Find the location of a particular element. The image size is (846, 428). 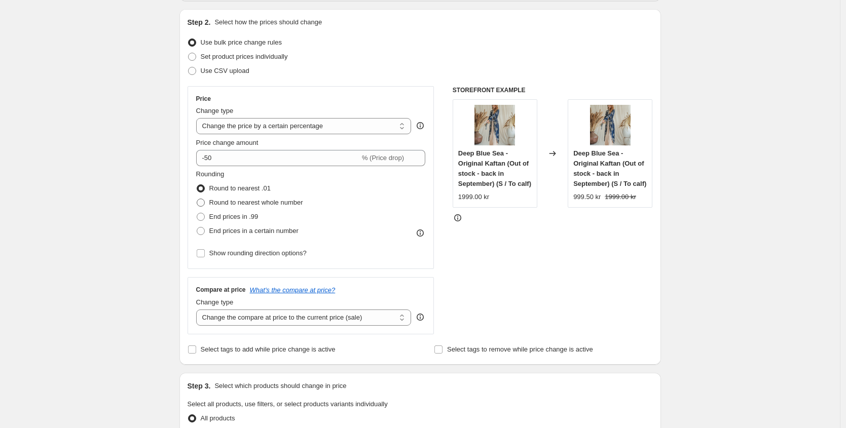

h3: Price is located at coordinates (203, 99).